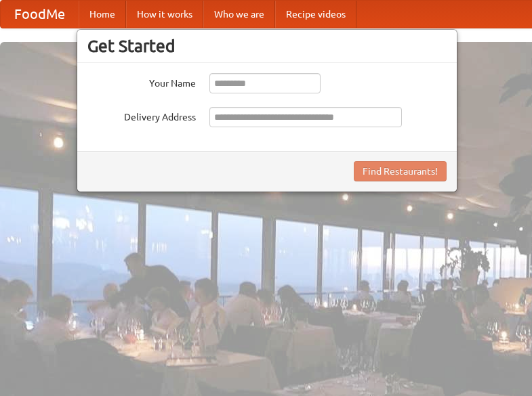  What do you see at coordinates (142, 115) in the screenshot?
I see `label: Delivery Address` at bounding box center [142, 115].